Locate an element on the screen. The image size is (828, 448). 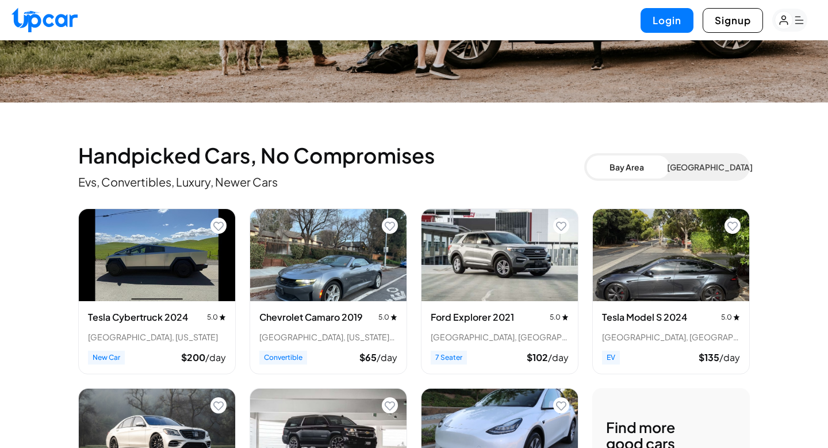
button: Bay Area is located at coordinates (627, 167).